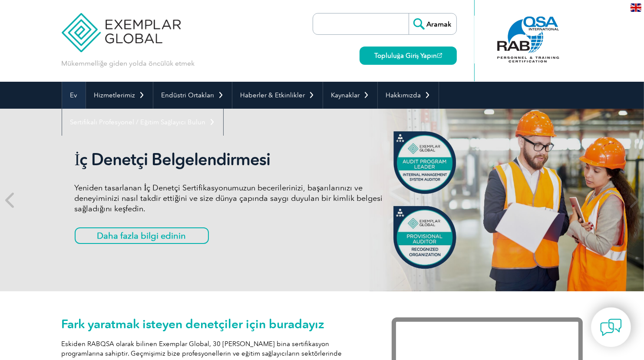 This screenshot has width=644, height=360. Describe the element at coordinates (408, 56) in the screenshot. I see `a: Topluluğa Giriş Yapın` at that location.